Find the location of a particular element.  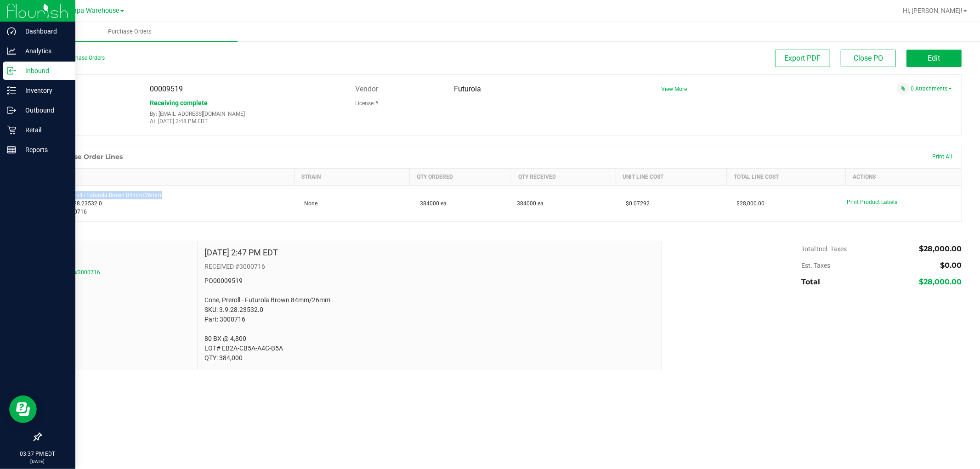

p: 03:37 PM EDT is located at coordinates (38, 454).